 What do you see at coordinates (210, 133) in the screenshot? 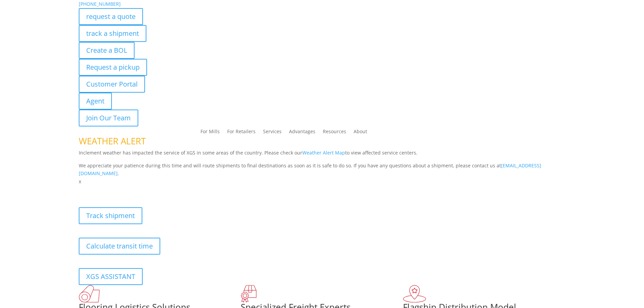
I see `a: For Mills` at bounding box center [210, 133].